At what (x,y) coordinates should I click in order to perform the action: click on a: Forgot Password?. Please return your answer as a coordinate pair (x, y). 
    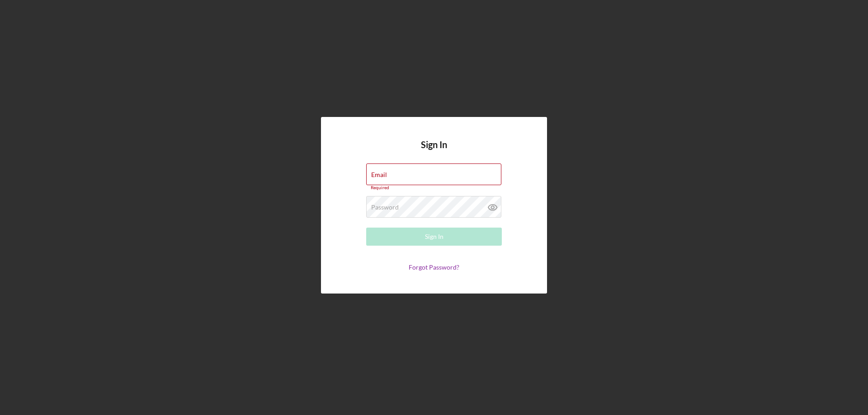
    Looking at the image, I should click on (434, 267).